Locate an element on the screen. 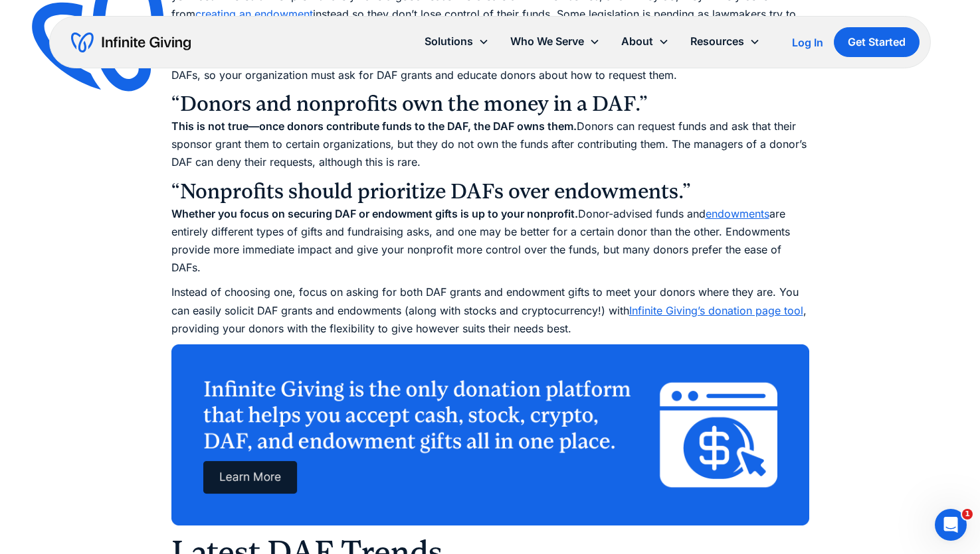 The height and width of the screenshot is (554, 980). a: Get Started is located at coordinates (876, 42).